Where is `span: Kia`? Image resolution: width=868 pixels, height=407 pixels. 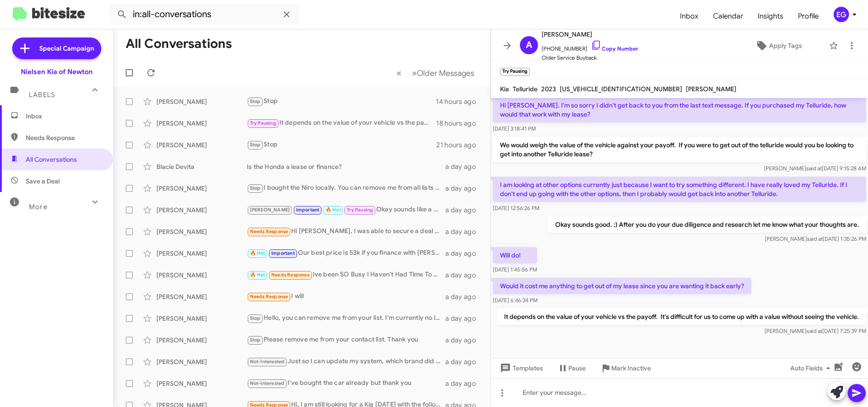
span: Kia is located at coordinates (504, 89).